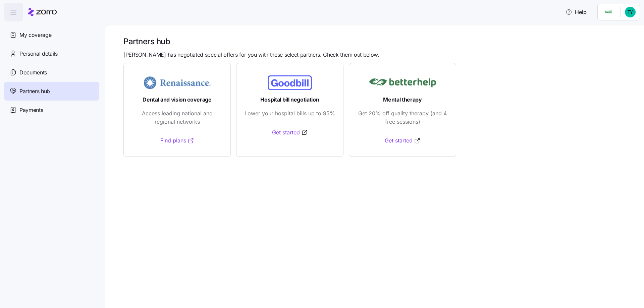  I want to click on span: Access leading national and regional networks, so click(177, 118).